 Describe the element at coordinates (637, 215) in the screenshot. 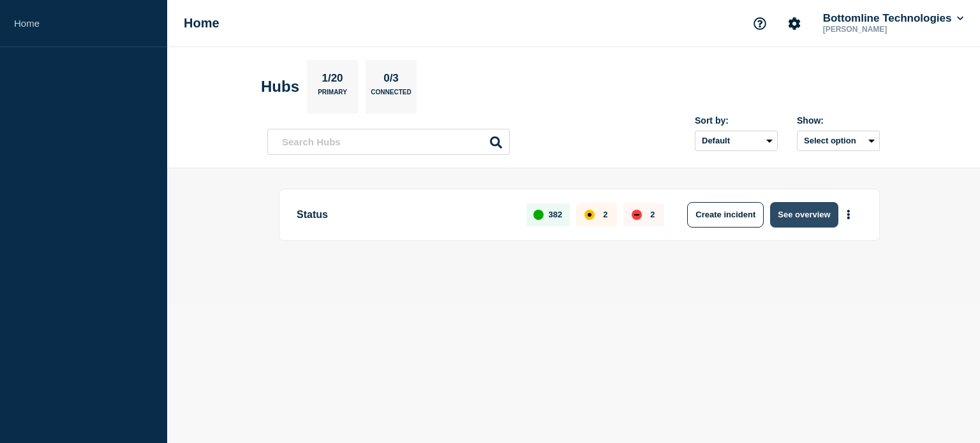

I see `div: down` at that location.